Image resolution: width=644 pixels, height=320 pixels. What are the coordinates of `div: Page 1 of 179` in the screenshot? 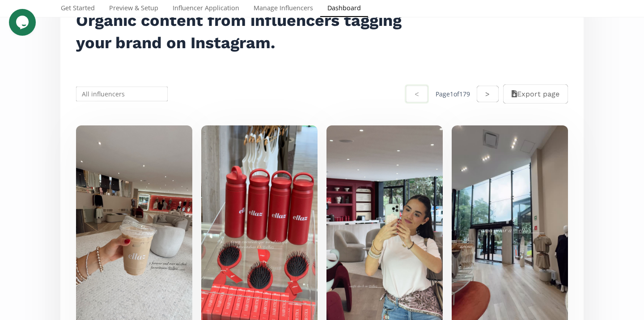 It's located at (452, 94).